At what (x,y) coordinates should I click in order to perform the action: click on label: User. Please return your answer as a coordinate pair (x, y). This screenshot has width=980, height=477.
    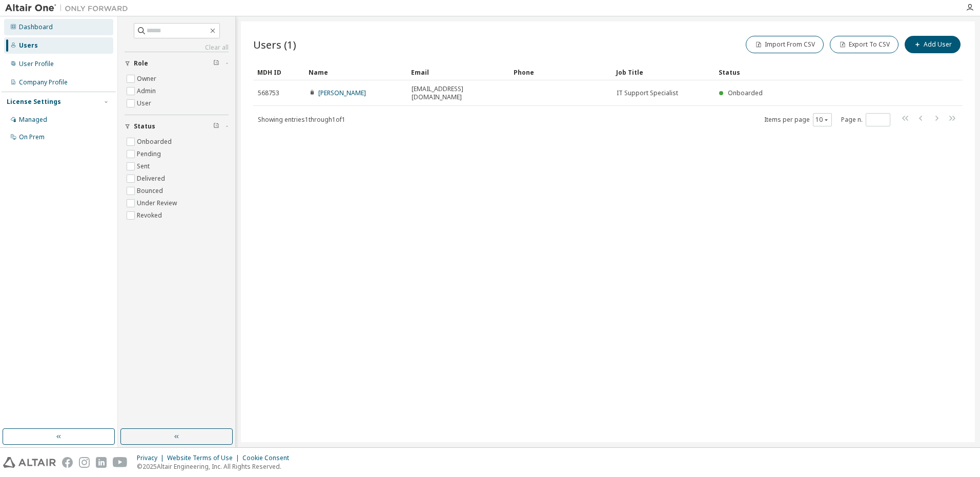
    Looking at the image, I should click on (145, 103).